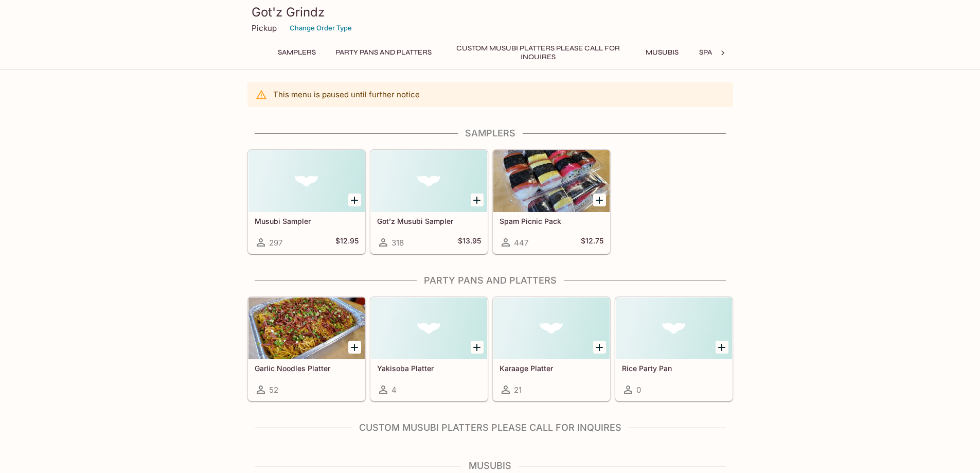 The height and width of the screenshot is (473, 980). I want to click on a: Musubi Sampler297$12.95, so click(307, 202).